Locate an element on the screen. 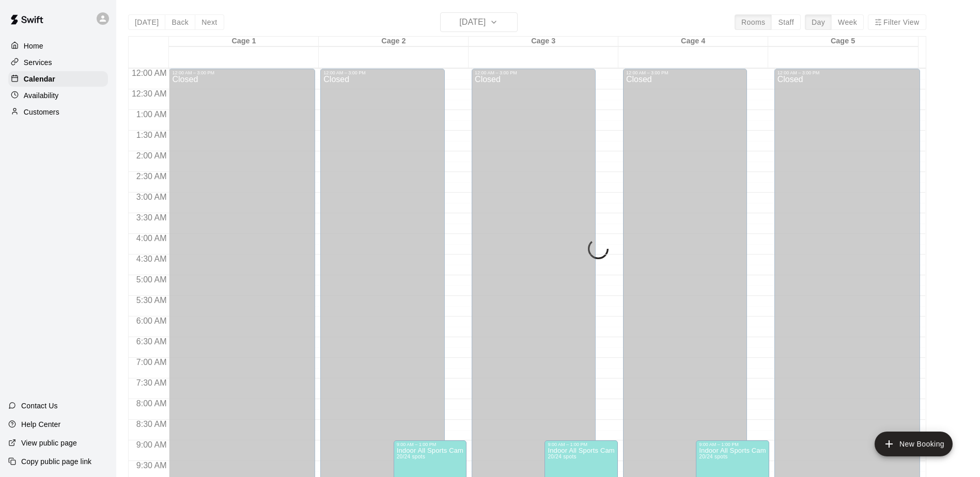 The width and height of the screenshot is (980, 477). span: 3:30 AM is located at coordinates (151, 217).